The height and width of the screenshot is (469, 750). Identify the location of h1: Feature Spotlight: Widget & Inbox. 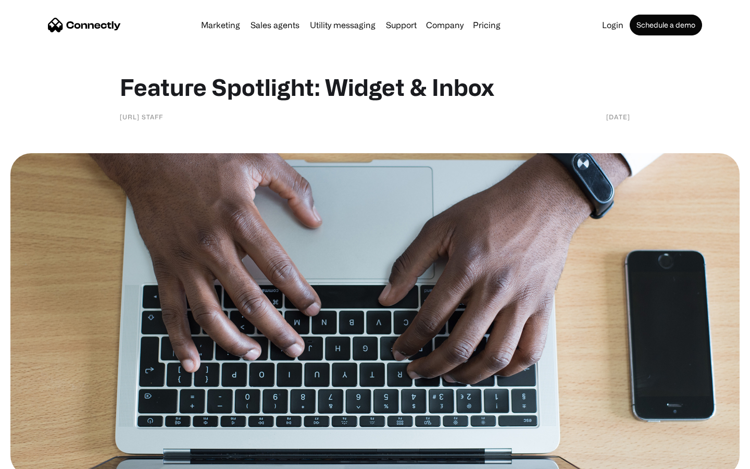
(375, 87).